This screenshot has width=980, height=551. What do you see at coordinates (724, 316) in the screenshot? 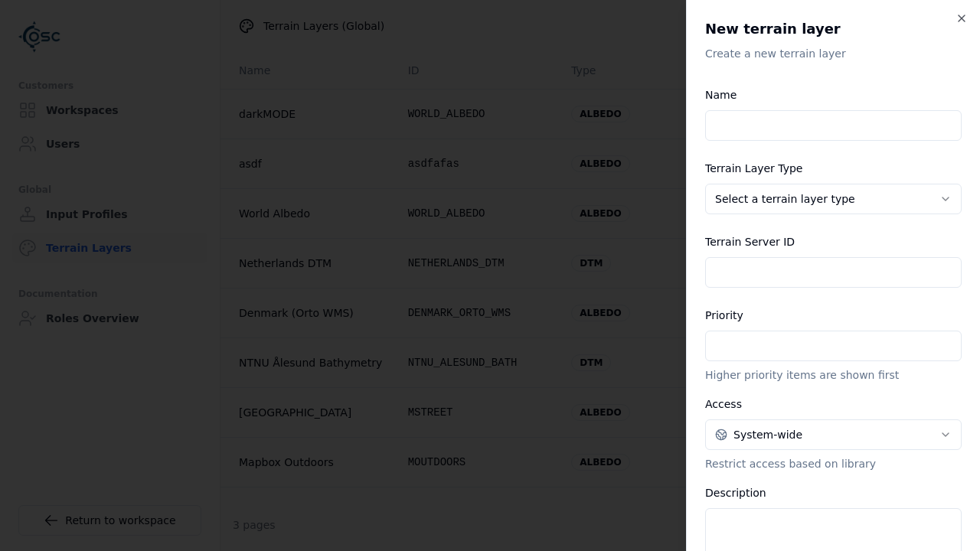
I see `label: Priority` at bounding box center [724, 316].